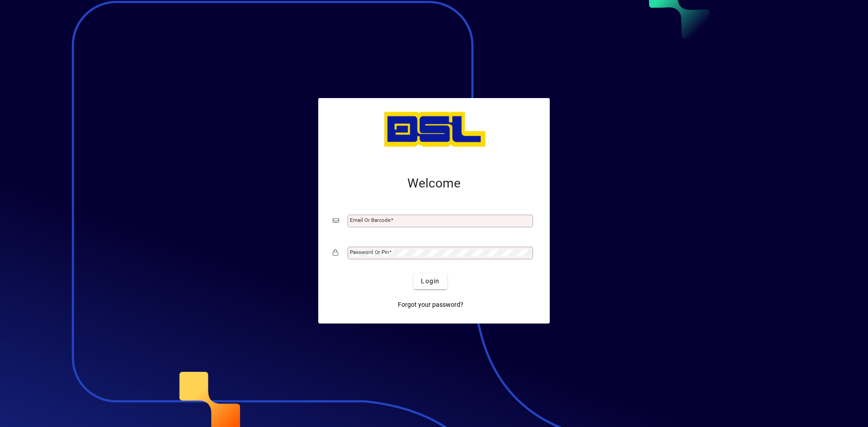  Describe the element at coordinates (434, 183) in the screenshot. I see `h2: Welcome` at that location.